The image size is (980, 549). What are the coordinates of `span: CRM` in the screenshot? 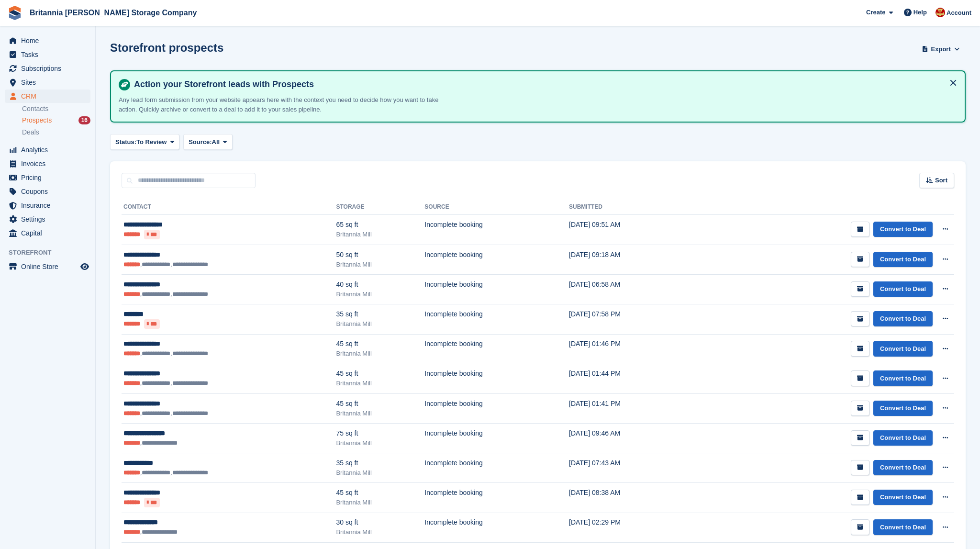 It's located at (50, 96).